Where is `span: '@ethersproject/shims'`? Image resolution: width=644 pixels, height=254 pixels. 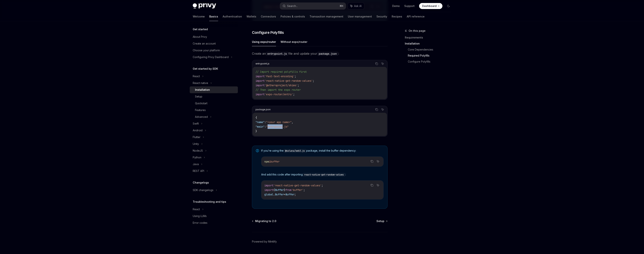 span: '@ethersproject/shims' is located at coordinates (281, 85).